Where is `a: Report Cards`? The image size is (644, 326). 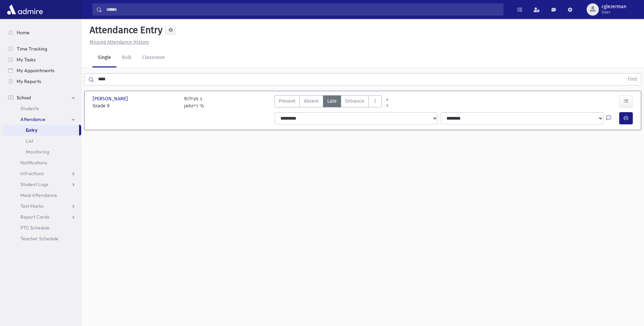
a: Report Cards is located at coordinates (42, 217).